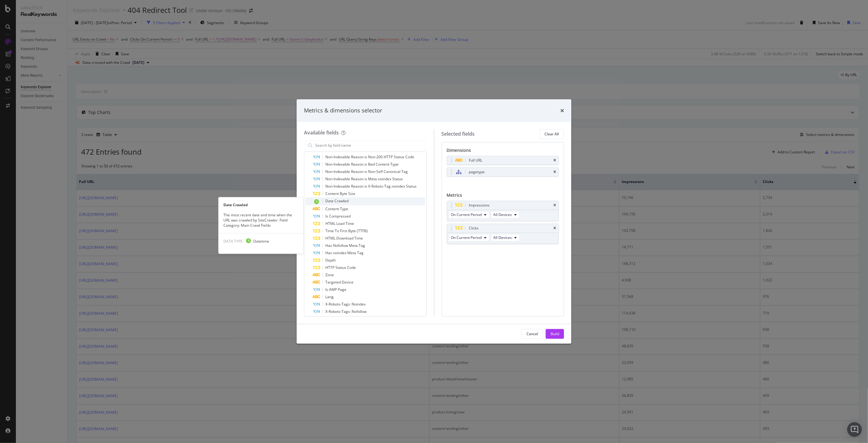 The image size is (868, 443). Describe the element at coordinates (346, 304) in the screenshot. I see `span: X-Robots-Tags: Noindex` at that location.